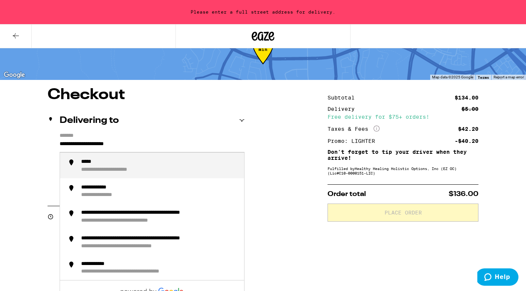  What do you see at coordinates (354, 129) in the screenshot?
I see `div: Taxes & Fees` at bounding box center [354, 129].